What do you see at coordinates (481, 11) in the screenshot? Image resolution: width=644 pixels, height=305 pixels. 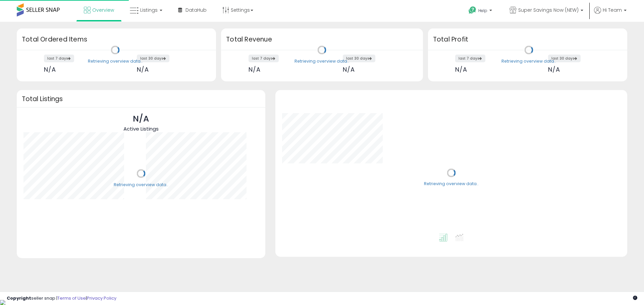 I see `a: Help` at bounding box center [481, 11].